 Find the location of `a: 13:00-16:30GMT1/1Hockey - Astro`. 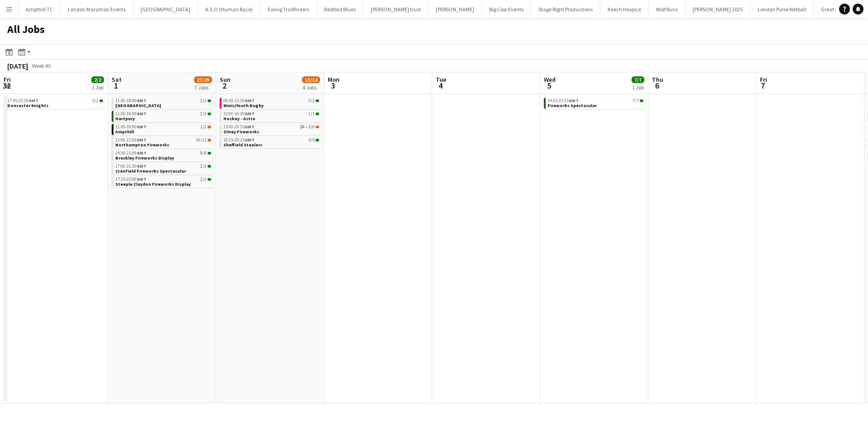

a: 13:00-16:30GMT1/1Hockey - Astro is located at coordinates (271, 115).